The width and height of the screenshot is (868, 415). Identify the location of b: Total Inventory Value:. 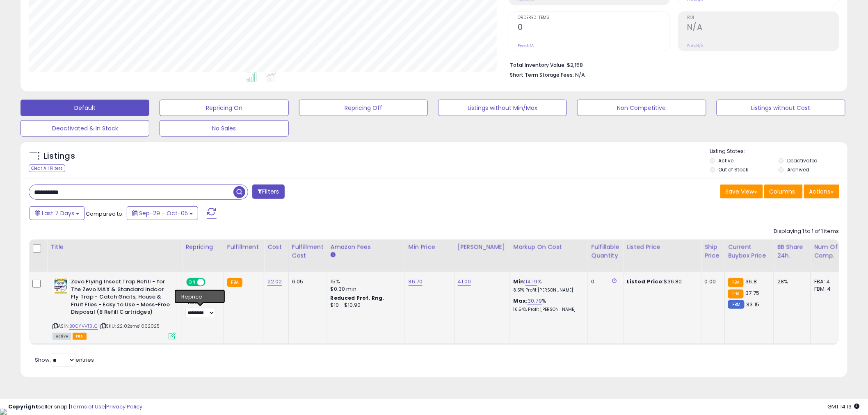
(538, 65).